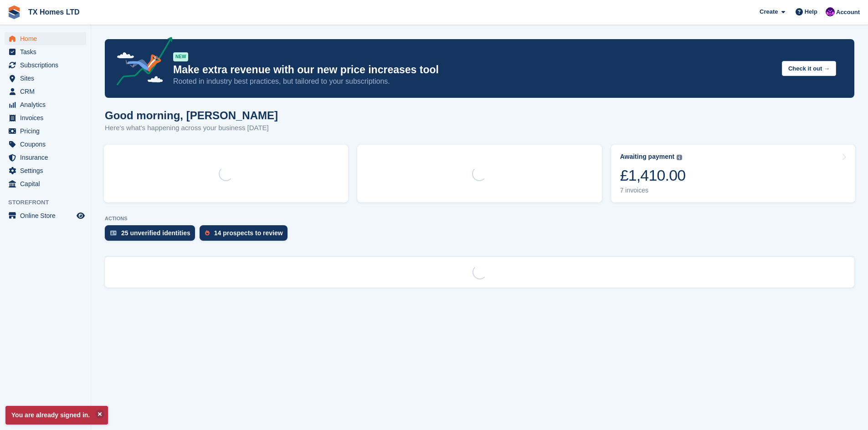 The height and width of the screenshot is (430, 868). Describe the element at coordinates (49, 203) in the screenshot. I see `span: Storefront` at that location.